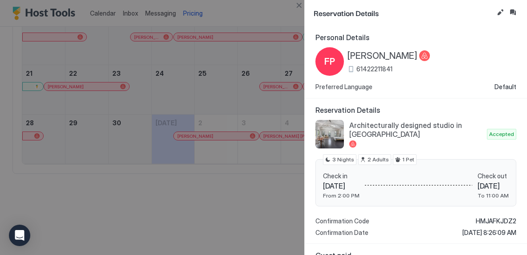 The image size is (527, 255). Describe the element at coordinates (341, 195) in the screenshot. I see `span: From 2:00 PM` at that location.